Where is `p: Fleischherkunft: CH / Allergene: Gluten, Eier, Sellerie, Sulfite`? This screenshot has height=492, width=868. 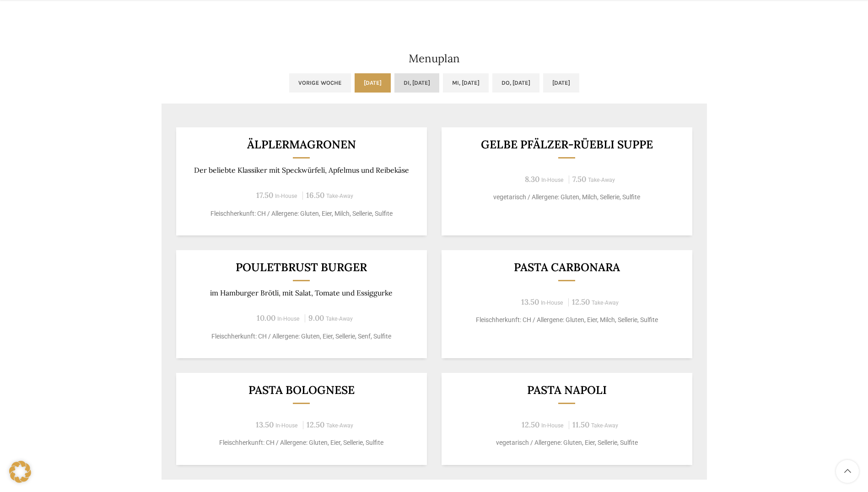 p: Fleischherkunft: CH / Allergene: Gluten, Eier, Sellerie, Sulfite is located at coordinates (301, 443).